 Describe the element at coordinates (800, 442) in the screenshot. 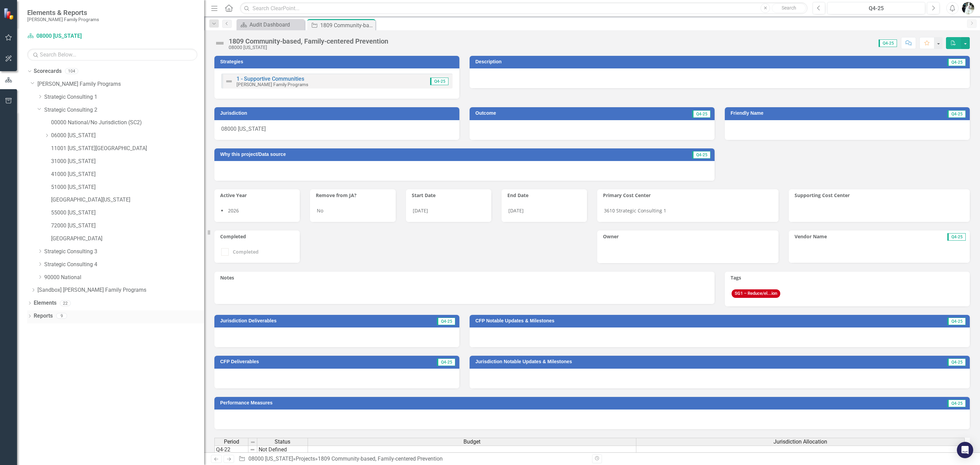

I see `span: Jurisdiction Allocation` at that location.